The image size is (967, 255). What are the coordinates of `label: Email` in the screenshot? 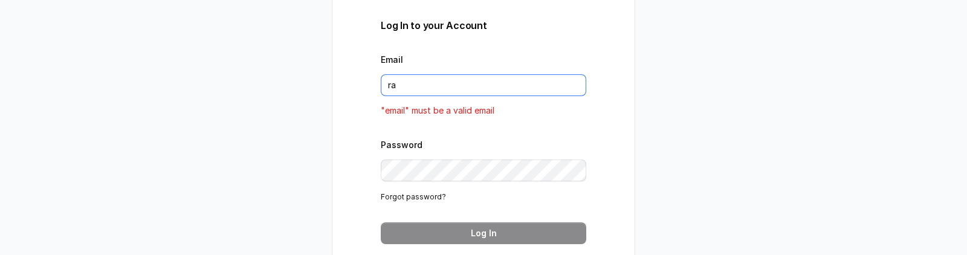 It's located at (392, 59).